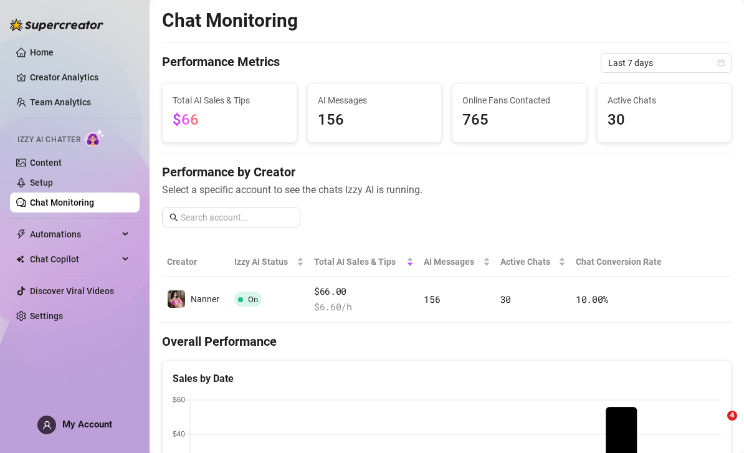 This screenshot has height=453, width=744. What do you see at coordinates (221, 63) in the screenshot?
I see `h4: Performance Metrics` at bounding box center [221, 63].